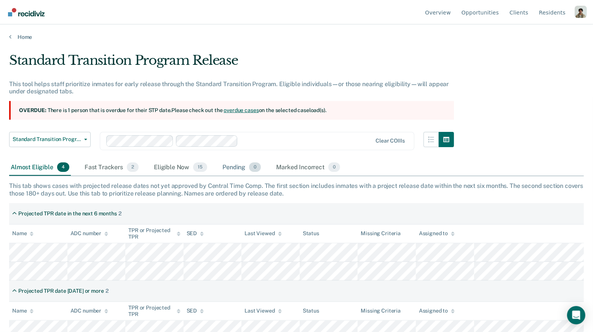  Describe the element at coordinates (63, 167) in the screenshot. I see `span: 4` at that location.